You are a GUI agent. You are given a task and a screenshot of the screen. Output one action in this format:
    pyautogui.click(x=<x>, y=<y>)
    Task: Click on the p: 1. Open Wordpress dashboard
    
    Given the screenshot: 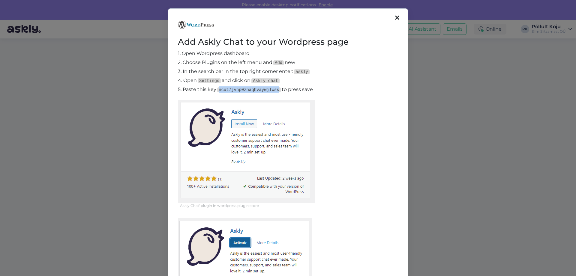 What is the action you would take?
    pyautogui.click(x=288, y=53)
    